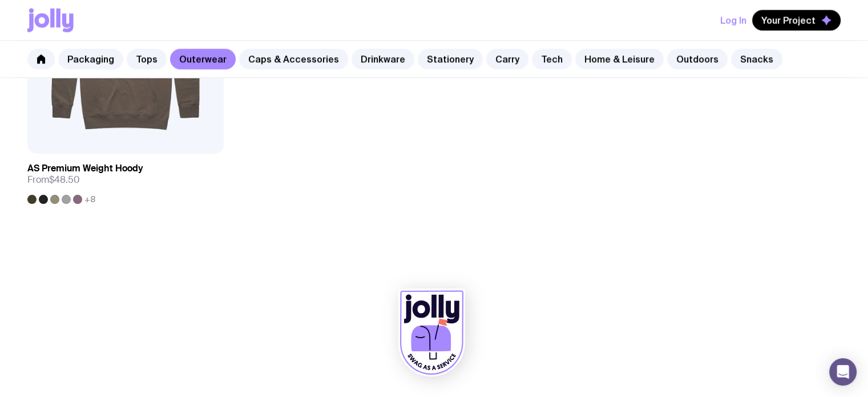  Describe the element at coordinates (383, 59) in the screenshot. I see `a: Drinkware` at that location.